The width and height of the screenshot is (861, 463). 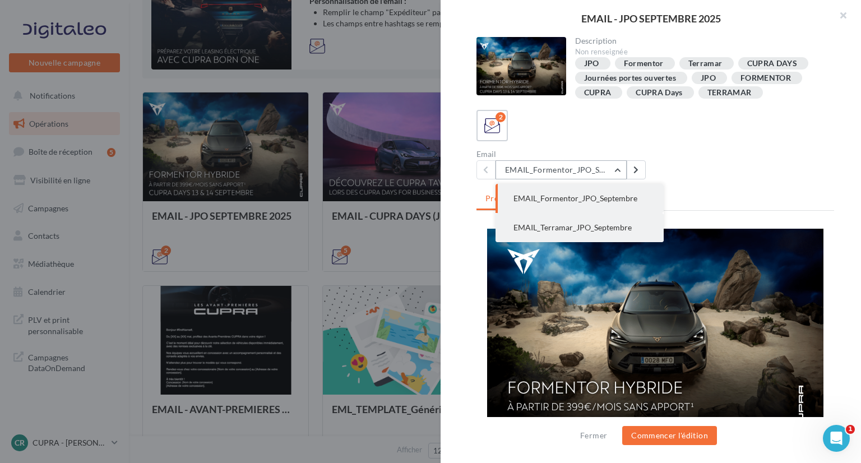 What do you see at coordinates (580, 228) in the screenshot?
I see `button: EMAIL_Terramar_JPO_Septembre` at bounding box center [580, 228].